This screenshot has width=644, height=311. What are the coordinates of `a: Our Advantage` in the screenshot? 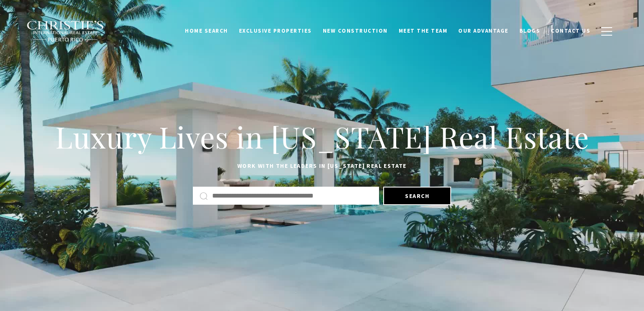 It's located at (483, 31).